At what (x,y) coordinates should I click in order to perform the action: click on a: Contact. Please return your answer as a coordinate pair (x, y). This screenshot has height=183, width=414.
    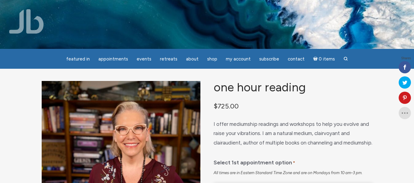
    Looking at the image, I should click on (296, 59).